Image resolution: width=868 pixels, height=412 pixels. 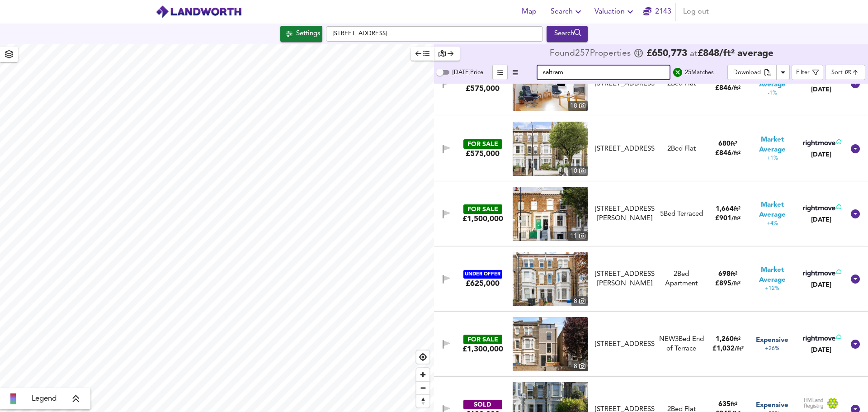 What do you see at coordinates (772, 93) in the screenshot?
I see `span: -1%` at bounding box center [772, 93].